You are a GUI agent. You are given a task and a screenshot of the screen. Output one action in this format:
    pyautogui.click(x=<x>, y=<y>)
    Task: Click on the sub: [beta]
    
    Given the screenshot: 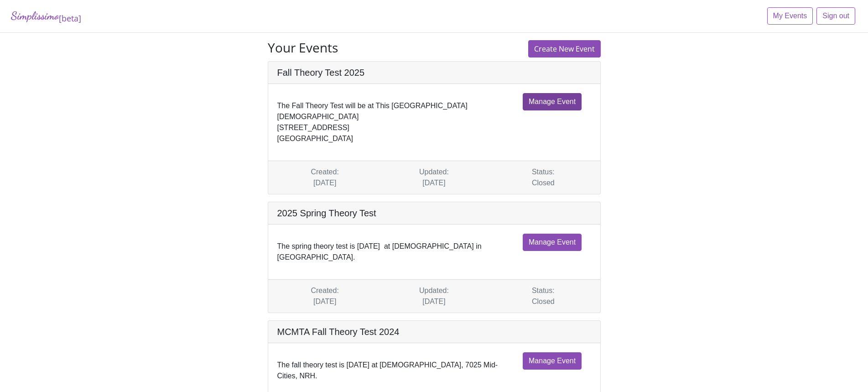 What is the action you would take?
    pyautogui.click(x=70, y=19)
    